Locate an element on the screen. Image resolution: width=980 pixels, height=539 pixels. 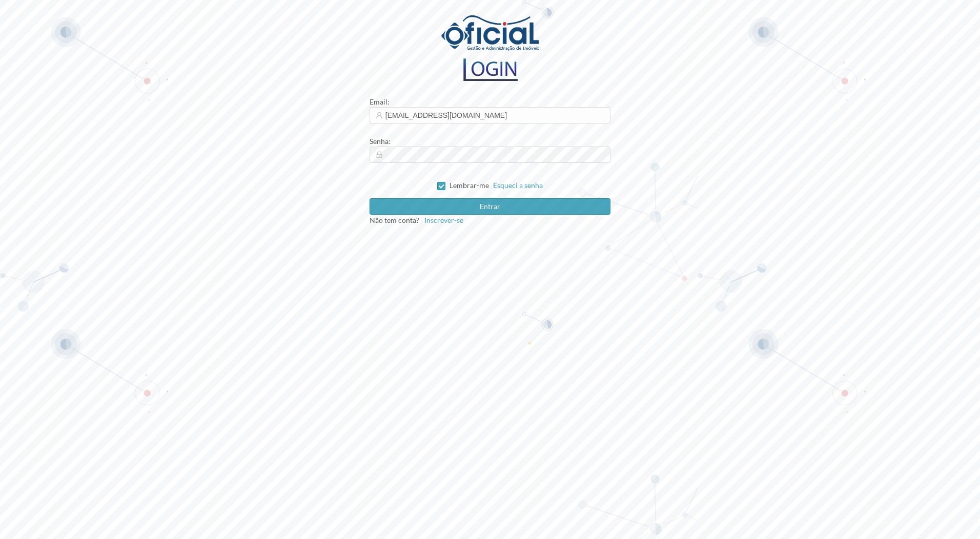
a: Inscrever-se is located at coordinates (442, 220).